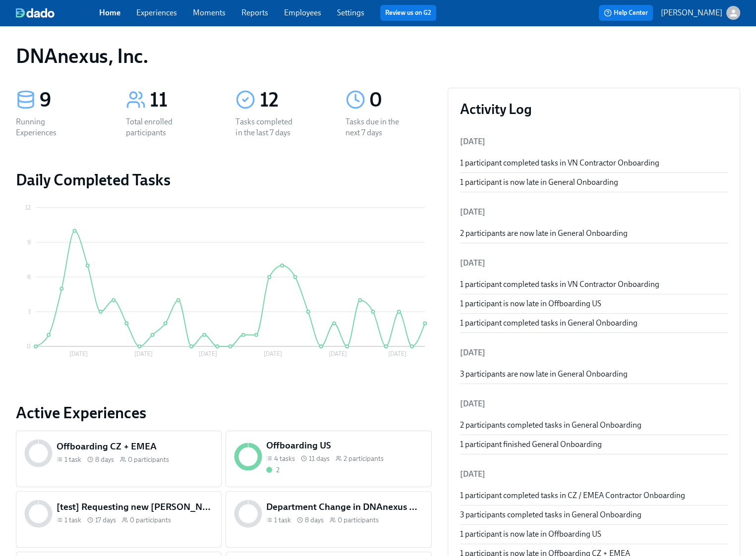 Image resolution: width=756 pixels, height=556 pixels. What do you see at coordinates (378, 127) in the screenshot?
I see `div: Tasks due in the next 7 days` at bounding box center [378, 127].